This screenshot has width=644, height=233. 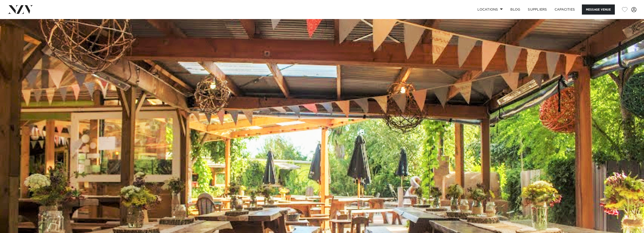 What do you see at coordinates (20, 10) in the screenshot?
I see `img: nzv-logo.png` at bounding box center [20, 10].